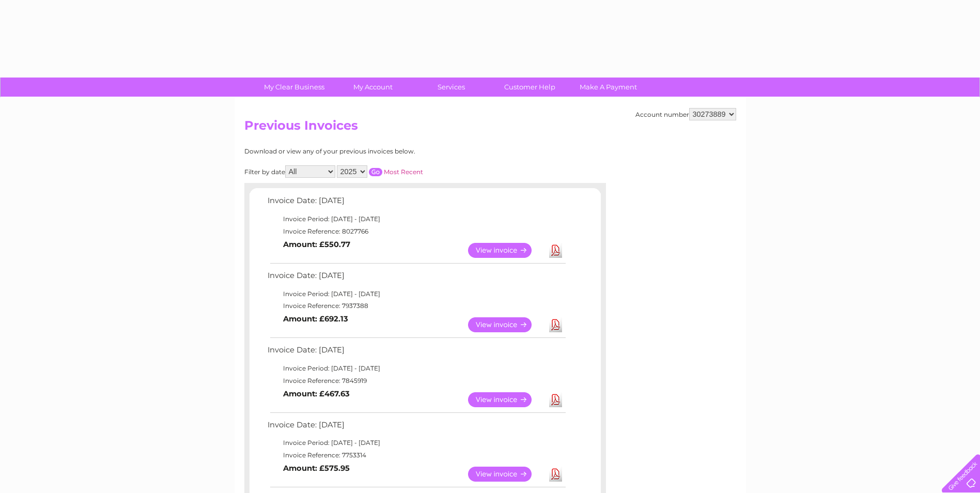  What do you see at coordinates (416, 305) in the screenshot?
I see `td: Invoice Reference: 7937388` at bounding box center [416, 305].